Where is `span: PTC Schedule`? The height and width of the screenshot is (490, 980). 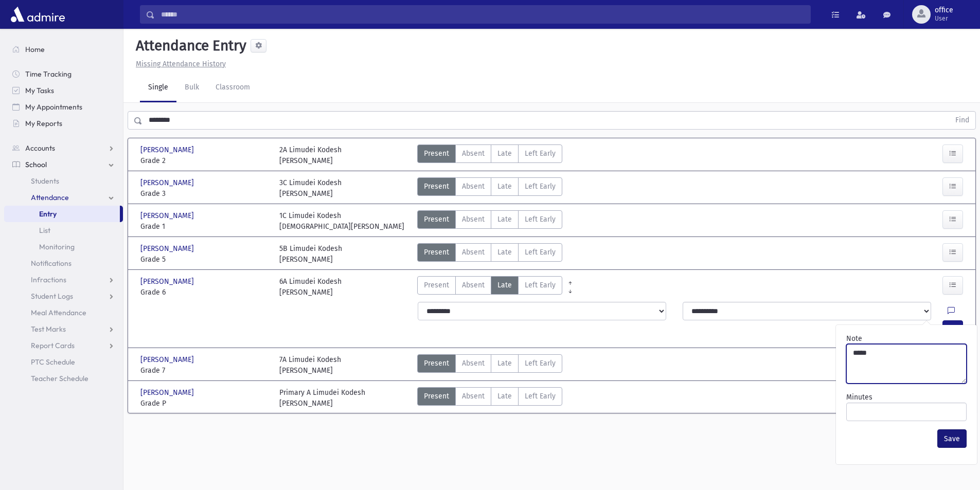 span: PTC Schedule is located at coordinates (53, 362).